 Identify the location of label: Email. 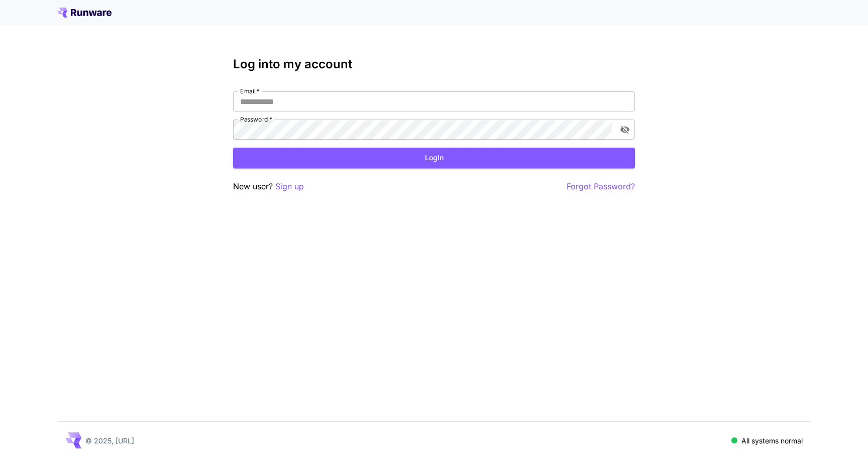
(250, 91).